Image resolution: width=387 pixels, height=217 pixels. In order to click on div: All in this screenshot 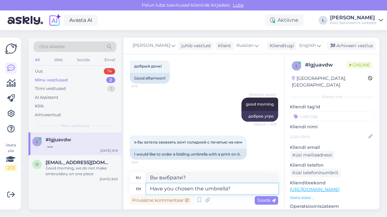, I will do `click(37, 60)`.